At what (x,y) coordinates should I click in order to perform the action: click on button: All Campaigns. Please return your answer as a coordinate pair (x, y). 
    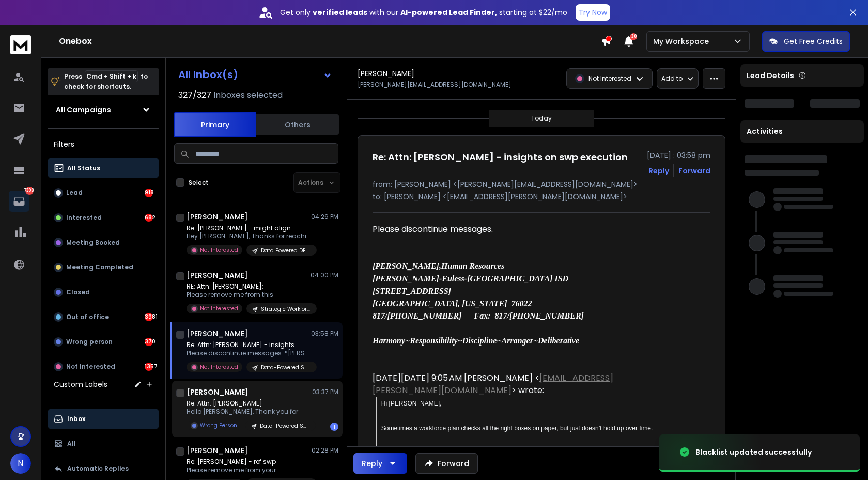
    Looking at the image, I should click on (104, 110).